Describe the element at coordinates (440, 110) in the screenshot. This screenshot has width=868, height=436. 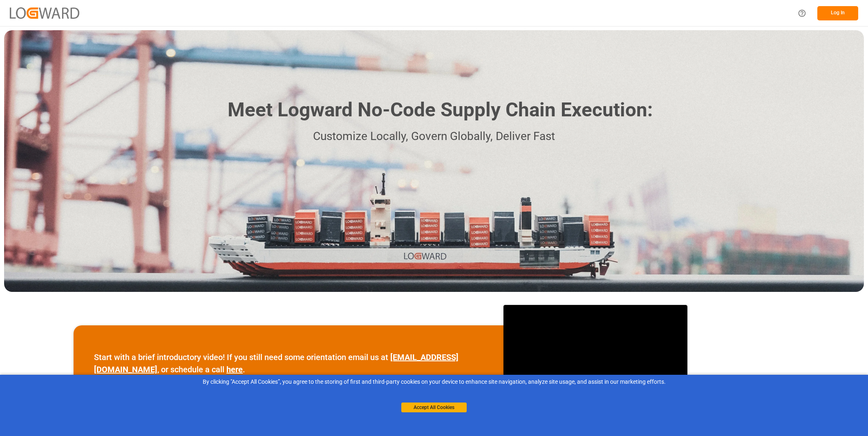
I see `h1: Meet Logward No-Code Supply Chain Execution:` at that location.